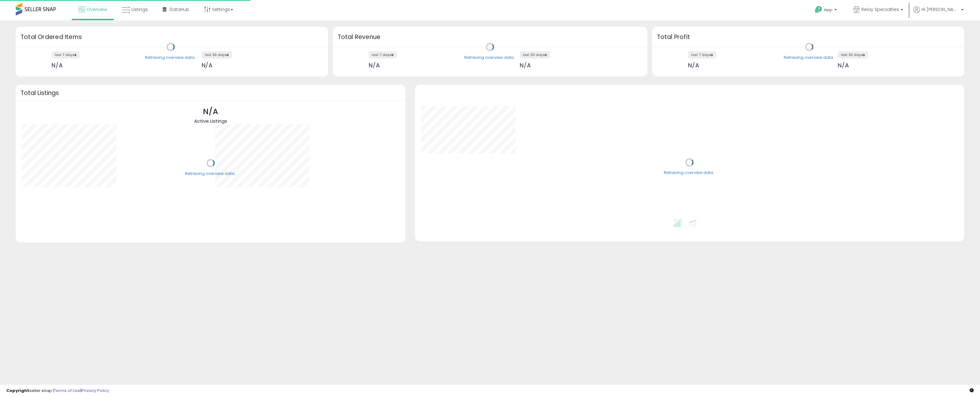  I want to click on a: Help, so click(827, 11).